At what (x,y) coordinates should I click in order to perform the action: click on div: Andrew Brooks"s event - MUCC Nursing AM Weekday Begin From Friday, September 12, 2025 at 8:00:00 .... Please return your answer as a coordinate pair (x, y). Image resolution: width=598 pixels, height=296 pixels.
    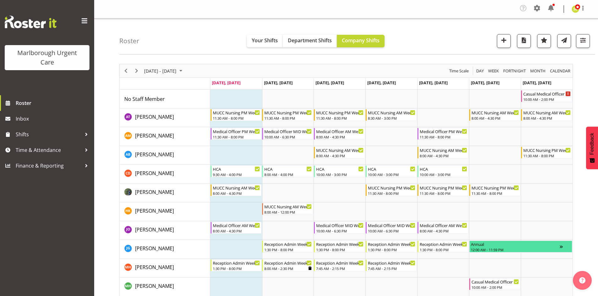
    Looking at the image, I should click on (443, 153).